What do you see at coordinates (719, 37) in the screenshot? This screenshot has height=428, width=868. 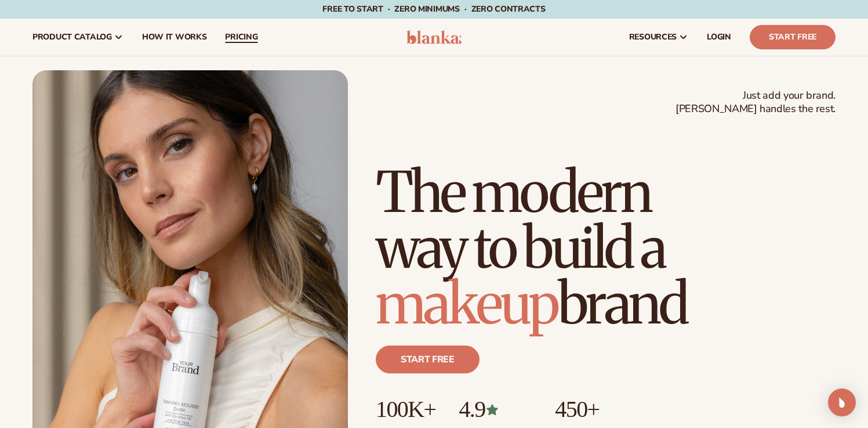 I see `span: LOGIN` at bounding box center [719, 37].